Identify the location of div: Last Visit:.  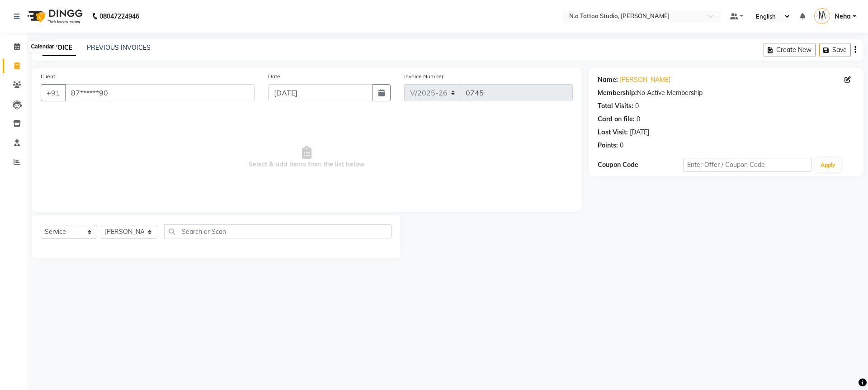
(613, 132).